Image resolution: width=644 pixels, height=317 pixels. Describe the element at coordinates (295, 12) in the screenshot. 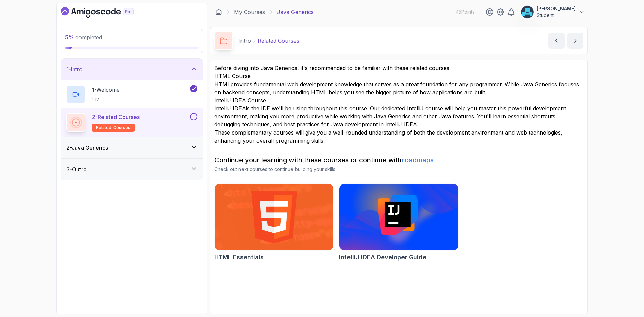

I see `p: Java Generics` at that location.